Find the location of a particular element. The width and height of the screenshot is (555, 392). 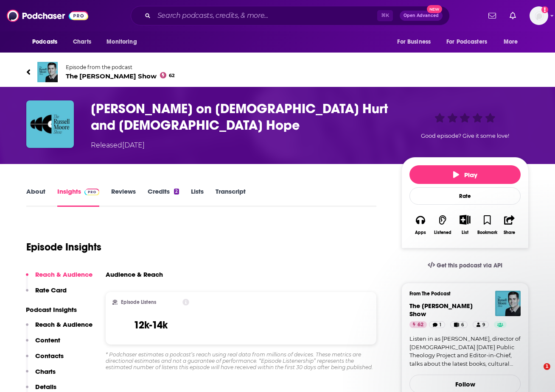

p: Content is located at coordinates (48, 340).